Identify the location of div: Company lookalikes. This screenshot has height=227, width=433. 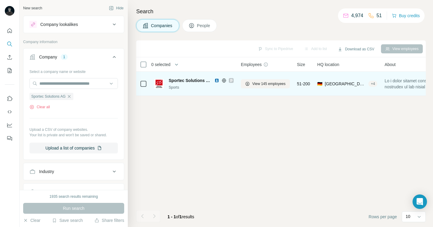
(59, 24).